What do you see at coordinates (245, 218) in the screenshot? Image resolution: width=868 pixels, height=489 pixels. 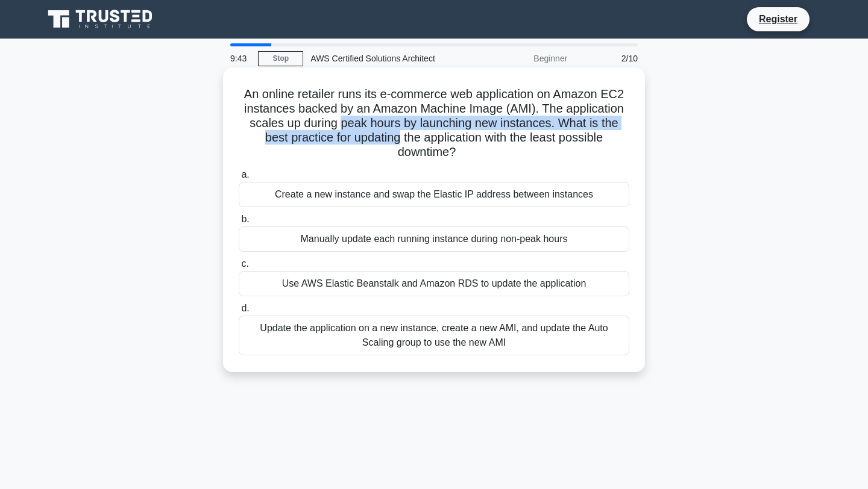 I see `span: b.` at bounding box center [245, 218].